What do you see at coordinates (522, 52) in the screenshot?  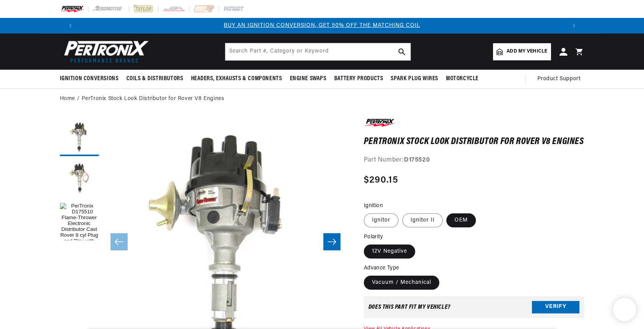 I see `a: Add my vehicle` at bounding box center [522, 52].